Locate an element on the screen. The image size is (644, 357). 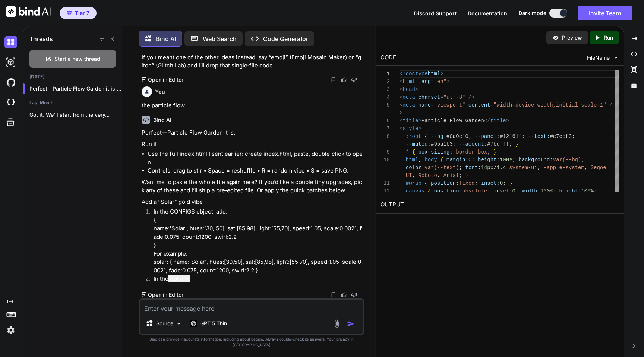
img: chevron down is located at coordinates (616, 57).